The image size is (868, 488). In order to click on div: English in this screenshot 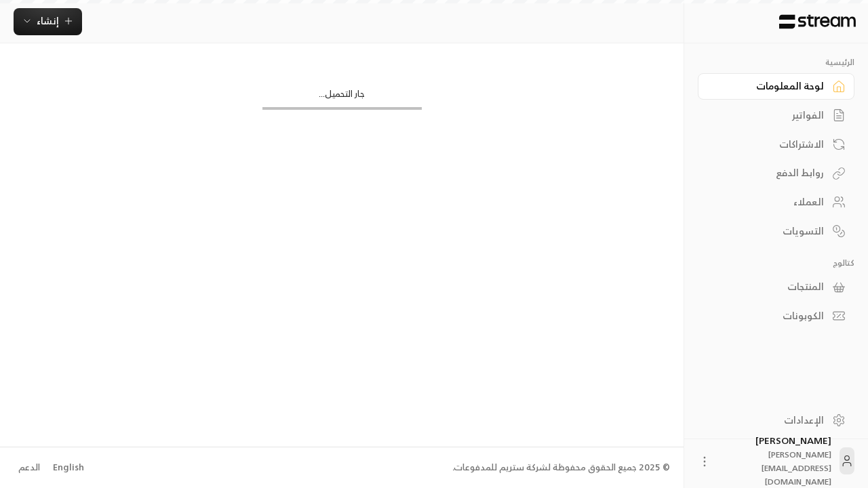, I will do `click(68, 467)`.